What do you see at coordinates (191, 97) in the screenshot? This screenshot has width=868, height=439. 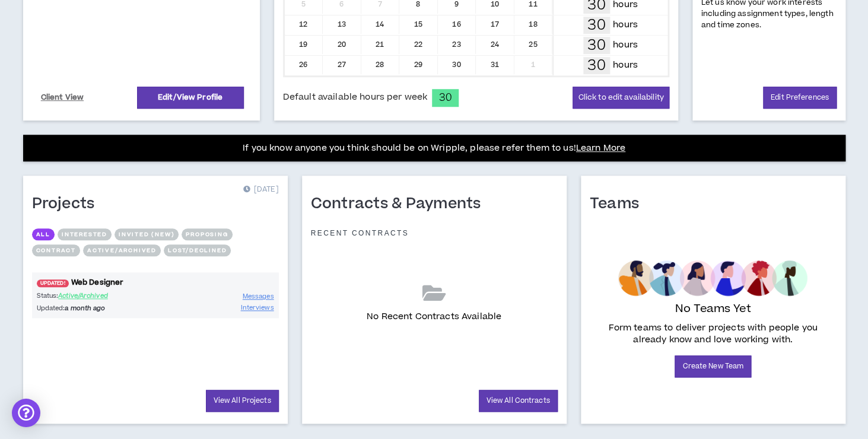 I see `a: Edit/View Profile` at bounding box center [191, 97].